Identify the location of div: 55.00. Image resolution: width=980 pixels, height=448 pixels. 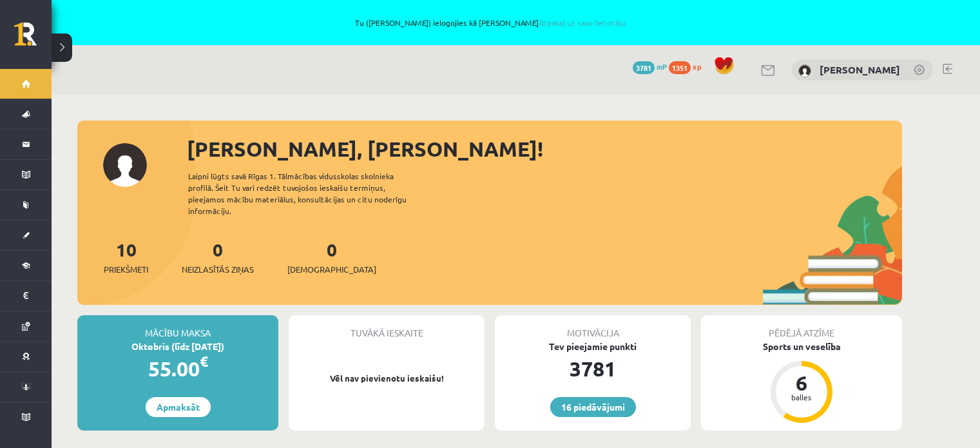
(177, 369).